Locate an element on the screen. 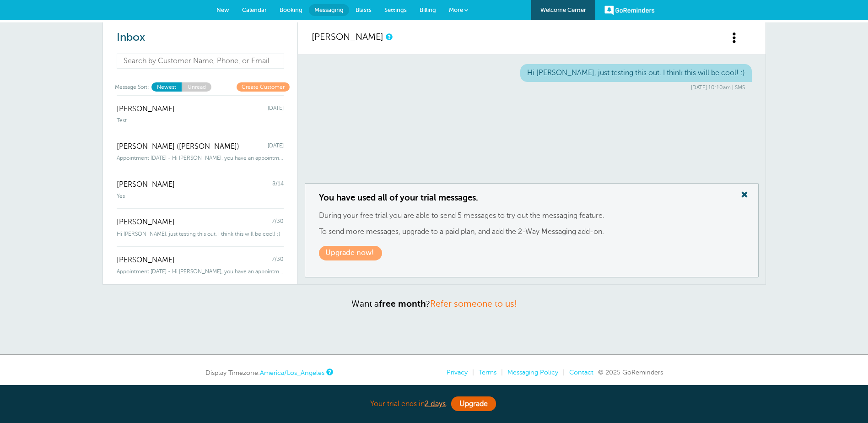 This screenshot has width=868, height=423. span: Calendar is located at coordinates (254, 10).